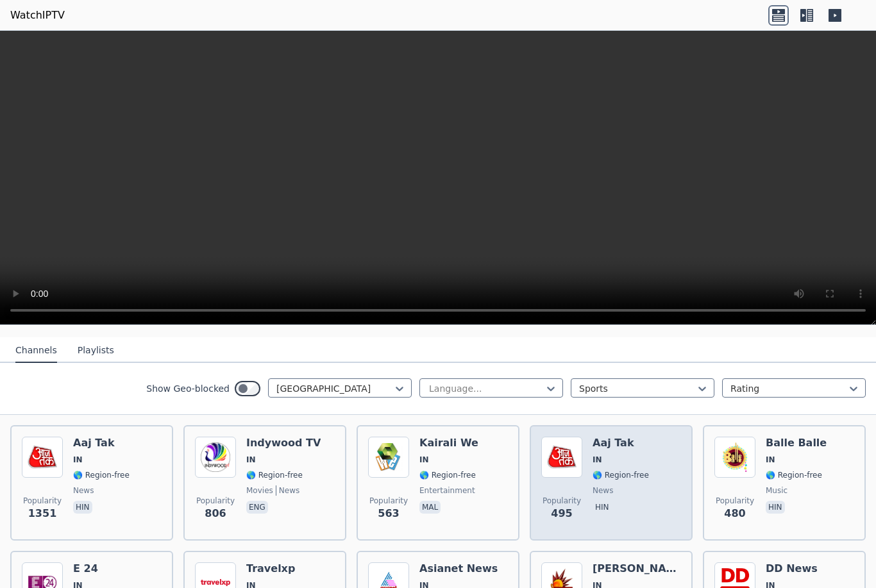  I want to click on a: WatchIPTV, so click(37, 16).